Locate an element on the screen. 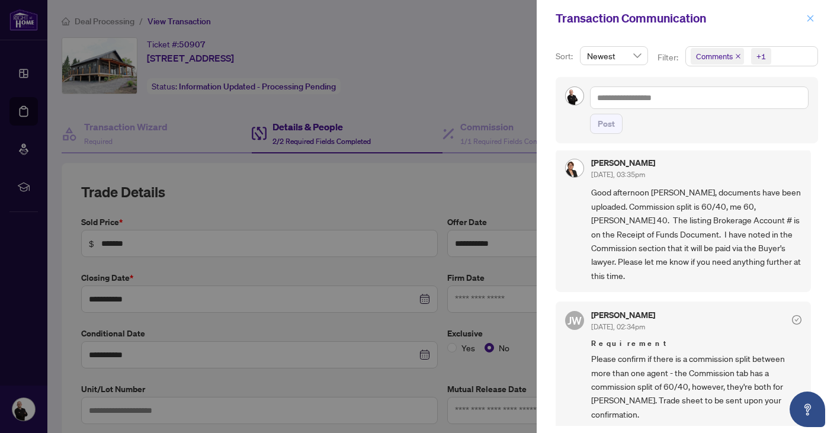  span: Please confirm if there is a commission split between more than one agent - the Commission tab ha... is located at coordinates (696, 386).